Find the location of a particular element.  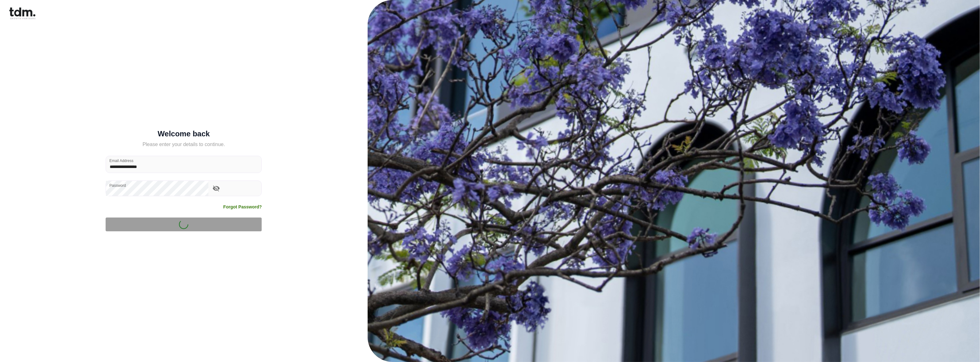

h5: Welcome back is located at coordinates (184, 134).